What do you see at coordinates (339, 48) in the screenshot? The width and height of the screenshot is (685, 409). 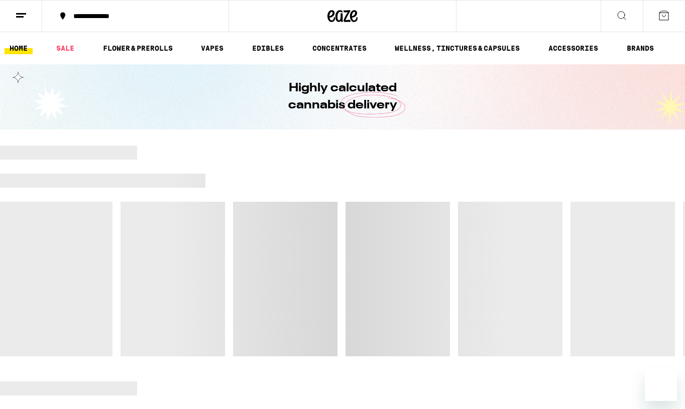 I see `a: CONCENTRATES` at bounding box center [339, 48].